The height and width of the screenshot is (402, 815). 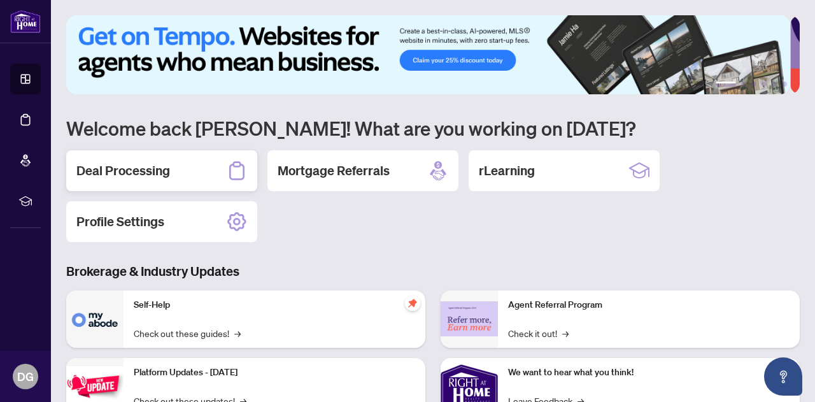 I want to click on p: Self-Help, so click(x=274, y=305).